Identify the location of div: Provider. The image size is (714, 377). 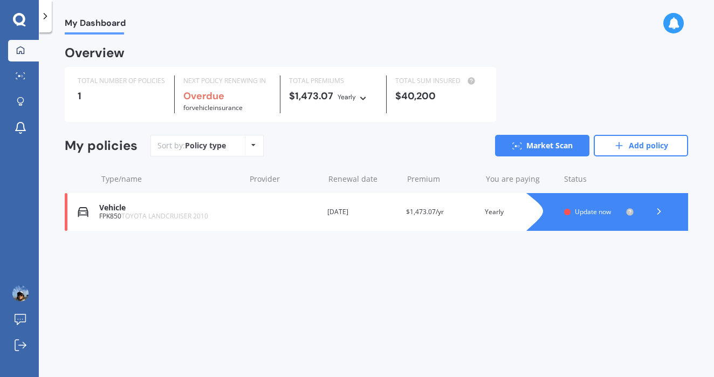
(285, 179).